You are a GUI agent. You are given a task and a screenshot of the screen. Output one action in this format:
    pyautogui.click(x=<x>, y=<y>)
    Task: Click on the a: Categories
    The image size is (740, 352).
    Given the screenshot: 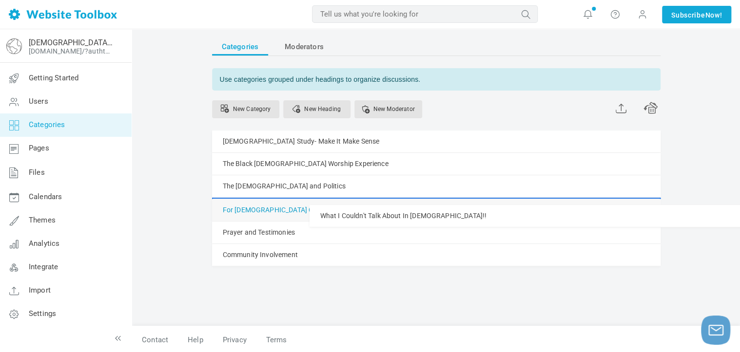 What is the action you would take?
    pyautogui.click(x=240, y=47)
    